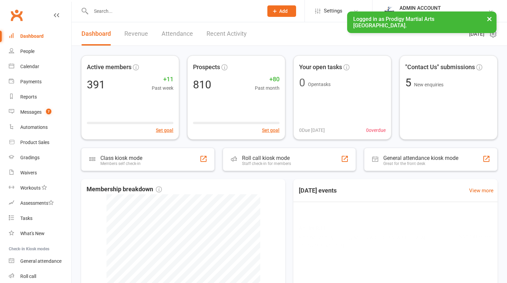 The width and height of the screenshot is (507, 283). I want to click on div: Calendar, so click(30, 67).